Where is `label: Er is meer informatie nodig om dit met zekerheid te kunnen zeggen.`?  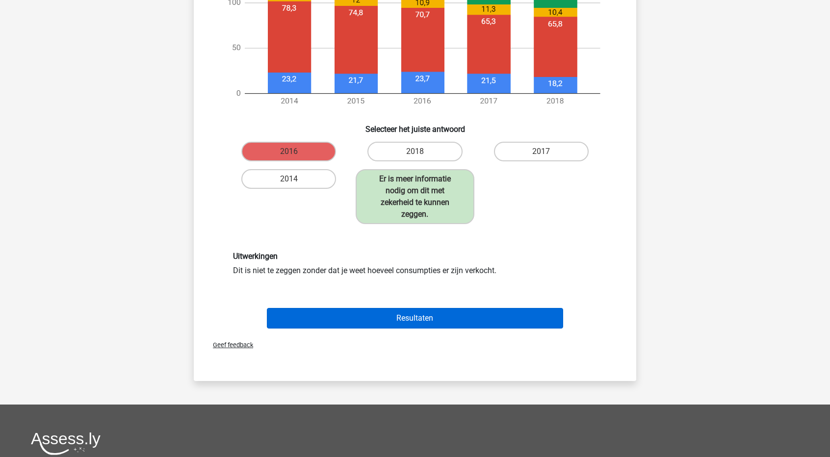
label: Er is meer informatie nodig om dit met zekerheid te kunnen zeggen. is located at coordinates (414, 197).